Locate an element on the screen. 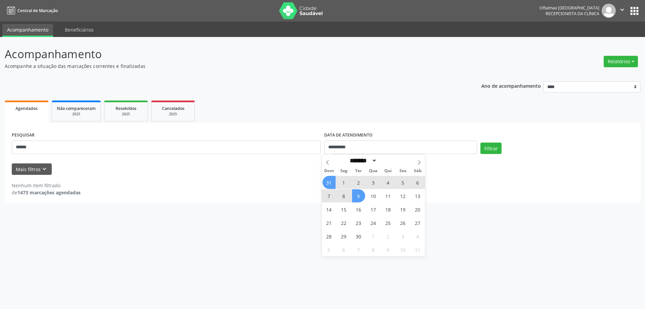 Image resolution: width=645 pixels, height=309 pixels. span: Setembro 17, 2025 is located at coordinates (373, 209).